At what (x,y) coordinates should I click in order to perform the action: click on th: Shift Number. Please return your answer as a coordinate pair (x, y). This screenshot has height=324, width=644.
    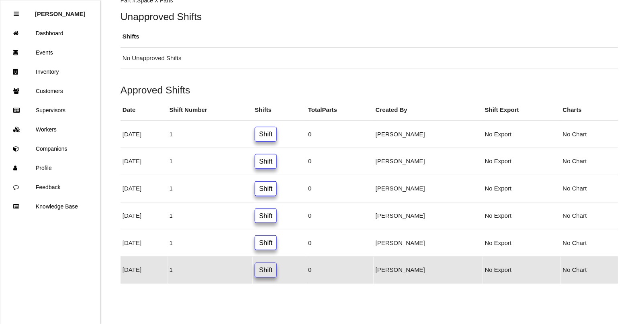
    Looking at the image, I should click on (210, 110).